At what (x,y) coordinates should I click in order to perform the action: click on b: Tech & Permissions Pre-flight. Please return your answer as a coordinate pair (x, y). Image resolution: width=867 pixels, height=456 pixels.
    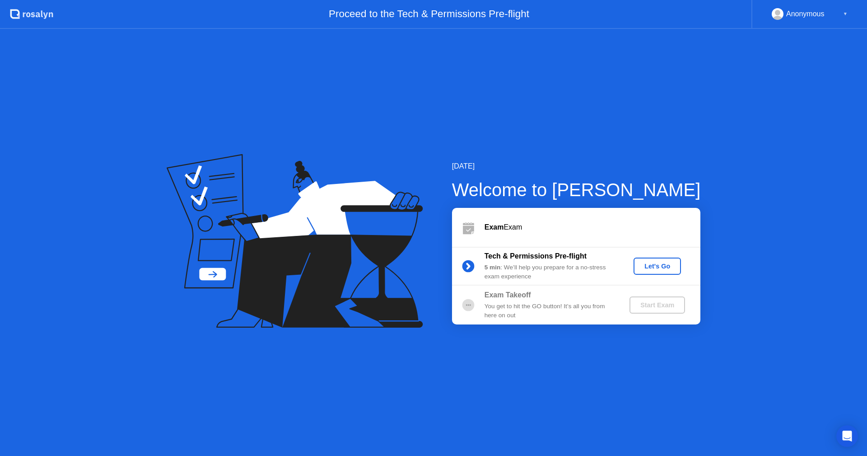
    Looking at the image, I should click on (535, 256).